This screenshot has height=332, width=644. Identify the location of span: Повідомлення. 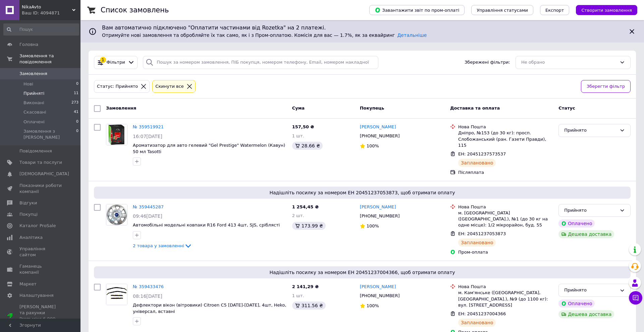
(36, 151).